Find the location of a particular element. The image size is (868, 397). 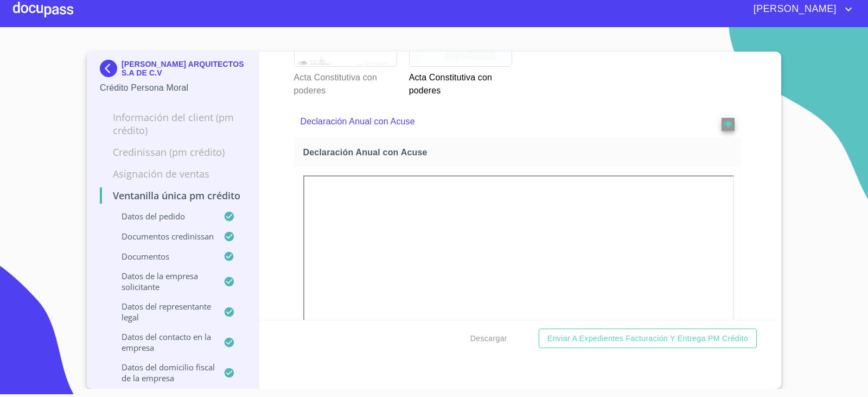

p: Documentos is located at coordinates (161, 256).